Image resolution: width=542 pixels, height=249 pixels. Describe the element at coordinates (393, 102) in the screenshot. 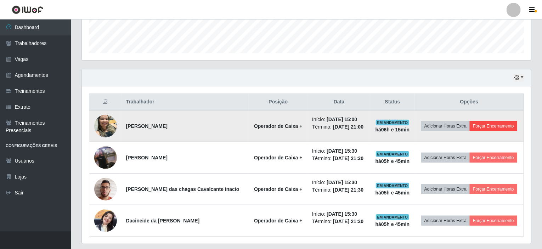

I see `th: Status` at that location.